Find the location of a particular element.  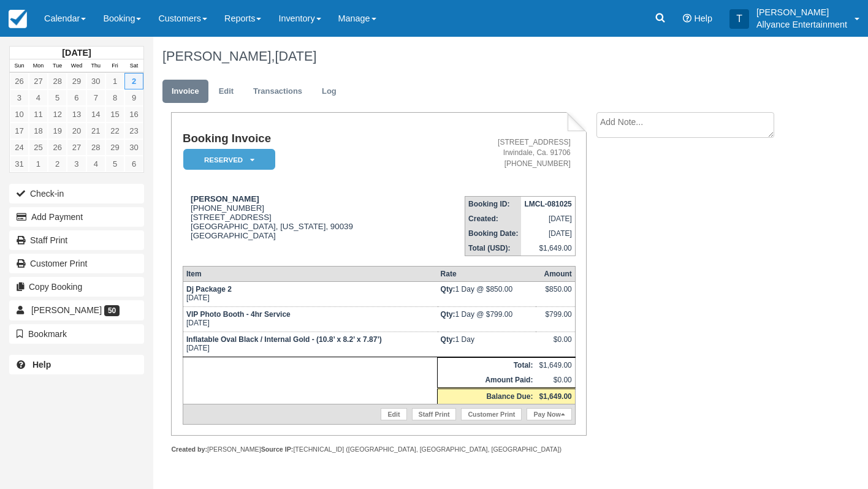

th: Balance Due: is located at coordinates (486, 396).